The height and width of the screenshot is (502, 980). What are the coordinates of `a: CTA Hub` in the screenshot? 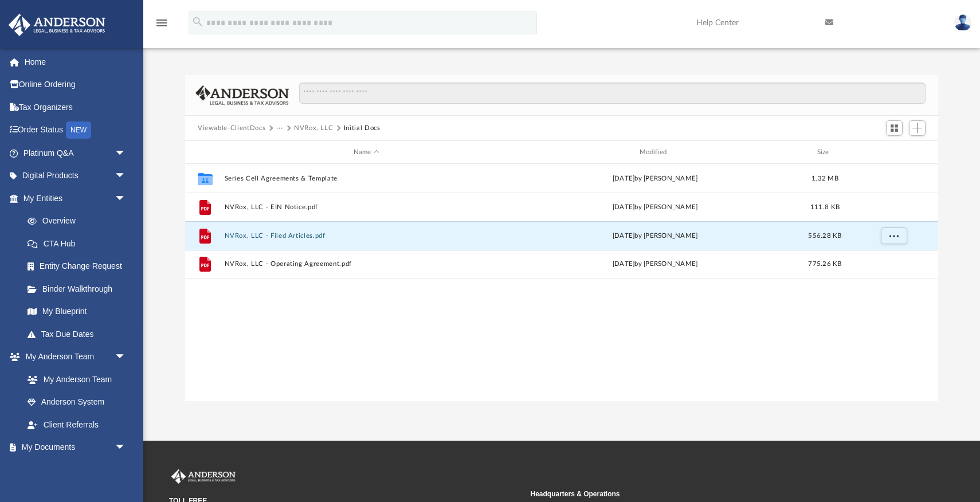 It's located at (80, 243).